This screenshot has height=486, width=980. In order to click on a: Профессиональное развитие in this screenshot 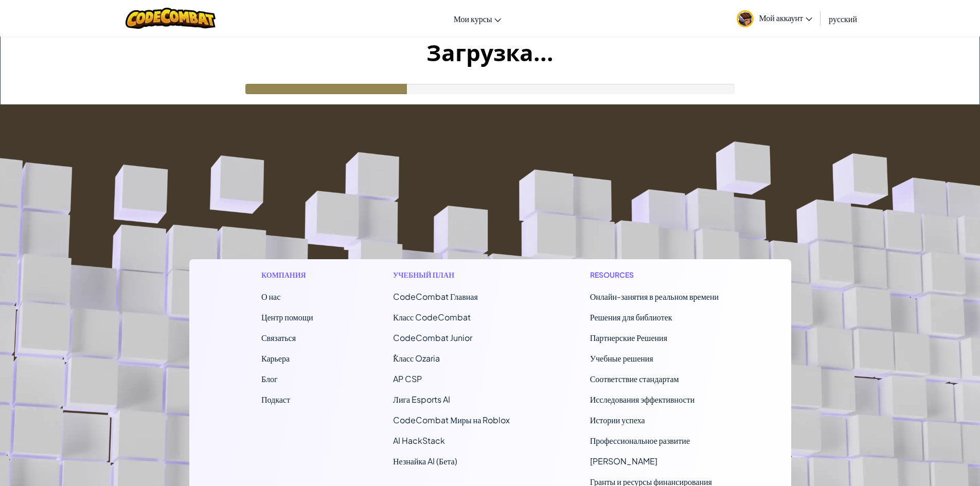, I will do `click(640, 441)`.